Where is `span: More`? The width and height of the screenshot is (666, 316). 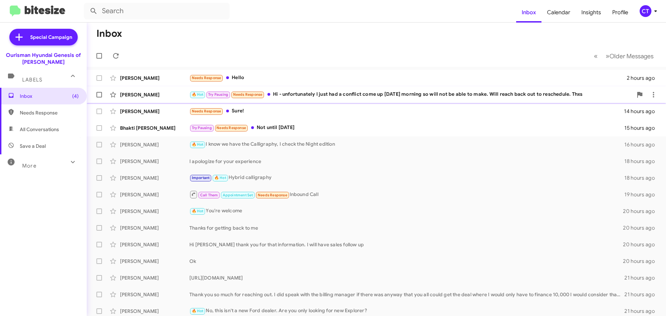
span: More is located at coordinates (29, 166).